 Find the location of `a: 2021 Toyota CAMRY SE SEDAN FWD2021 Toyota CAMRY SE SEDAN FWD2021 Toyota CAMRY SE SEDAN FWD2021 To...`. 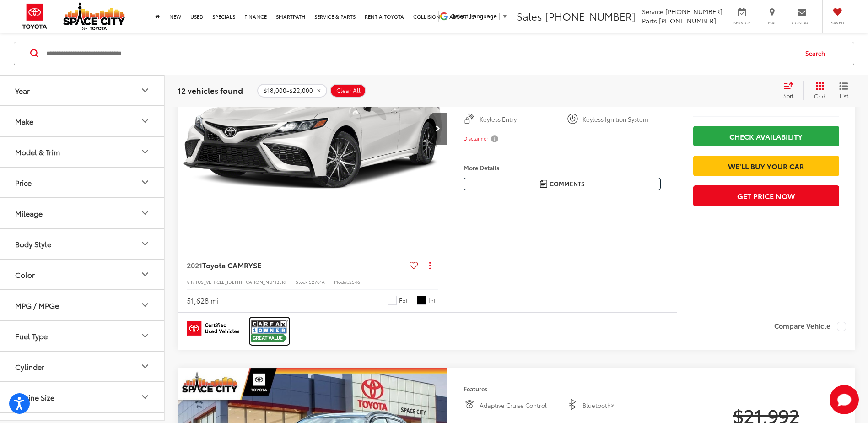

a: 2021 Toyota CAMRY SE SEDAN FWD2021 Toyota CAMRY SE SEDAN FWD2021 Toyota CAMRY SE SEDAN FWD2021 To... is located at coordinates (312, 129).